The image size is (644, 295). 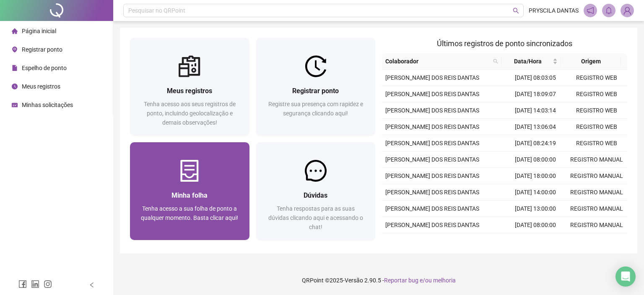 I want to click on span: Data/Hora, so click(x=527, y=61).